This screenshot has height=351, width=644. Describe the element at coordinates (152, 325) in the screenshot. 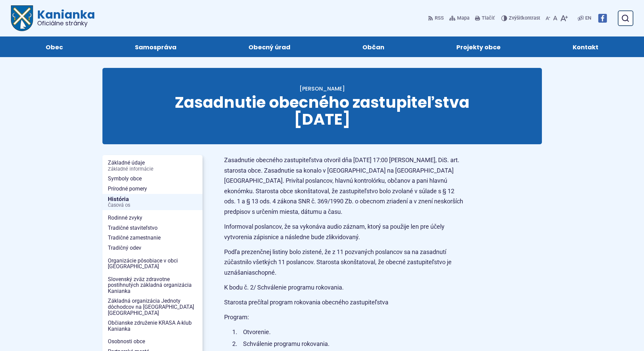

I see `a: Občianske združenie KRASA A-klub Kanianka` at that location.